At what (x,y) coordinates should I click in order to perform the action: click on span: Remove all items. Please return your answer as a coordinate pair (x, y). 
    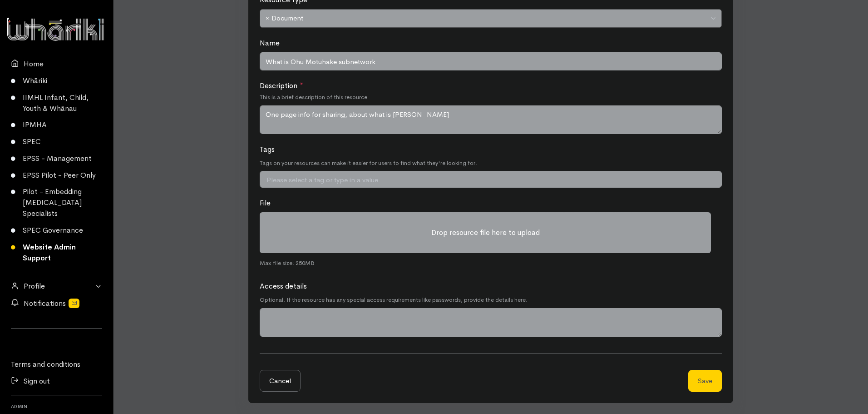
    Looking at the image, I should click on (267, 18).